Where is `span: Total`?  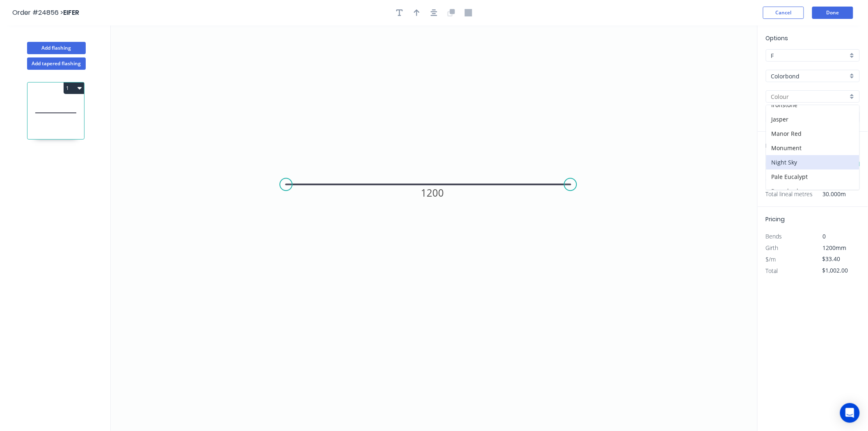
span: Total is located at coordinates (772, 270).